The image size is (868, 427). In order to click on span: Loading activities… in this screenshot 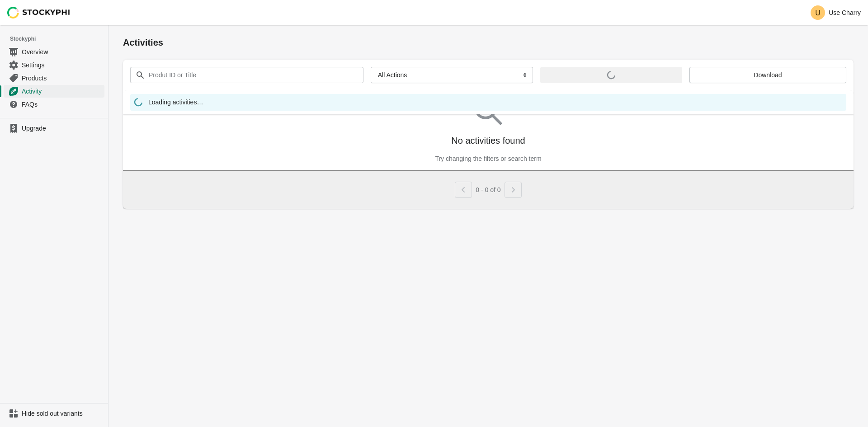, I will do `click(175, 103)`.